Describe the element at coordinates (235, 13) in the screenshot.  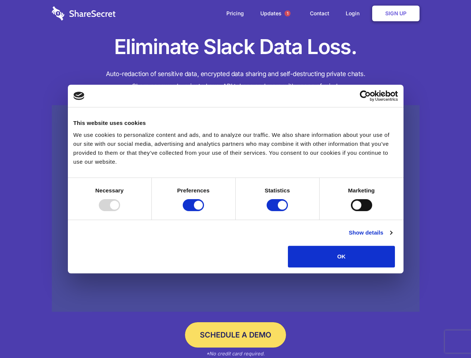
I see `a: Pricing` at that location.